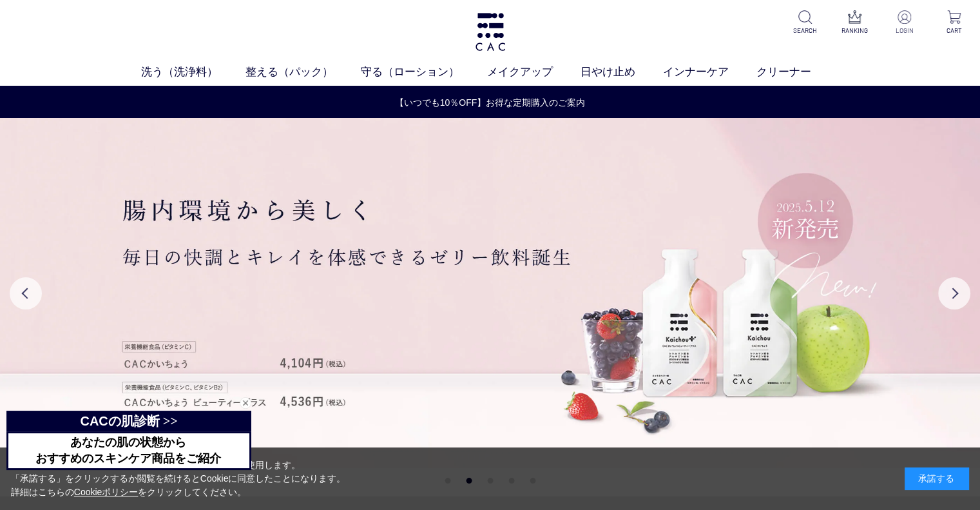 The image size is (980, 510). What do you see at coordinates (106, 492) in the screenshot?
I see `a: Cookieポリシー` at bounding box center [106, 492].